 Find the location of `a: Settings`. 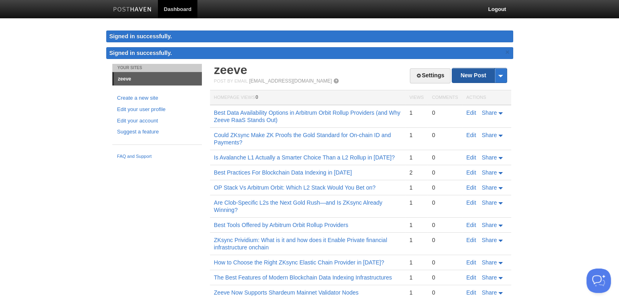

a: Settings is located at coordinates (430, 76).